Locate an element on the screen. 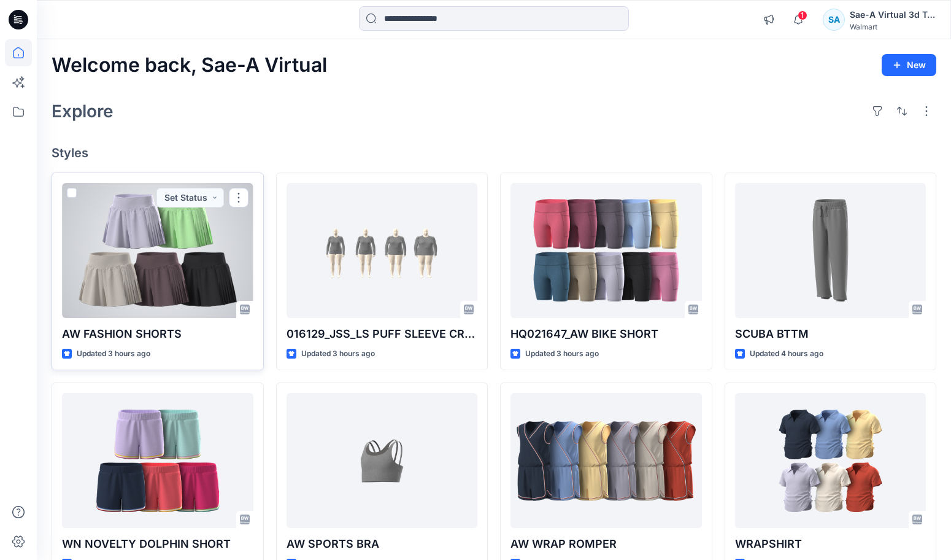  a: WRAPSHIRT is located at coordinates (831, 460).